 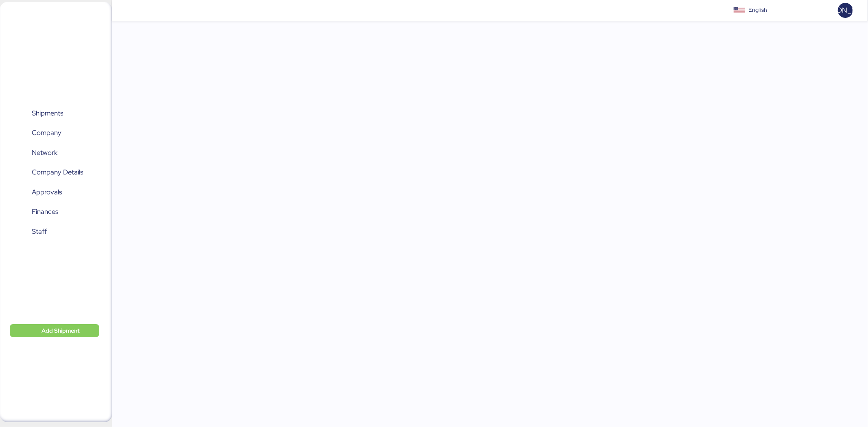 What do you see at coordinates (45, 211) in the screenshot?
I see `span: Finances` at bounding box center [45, 211].